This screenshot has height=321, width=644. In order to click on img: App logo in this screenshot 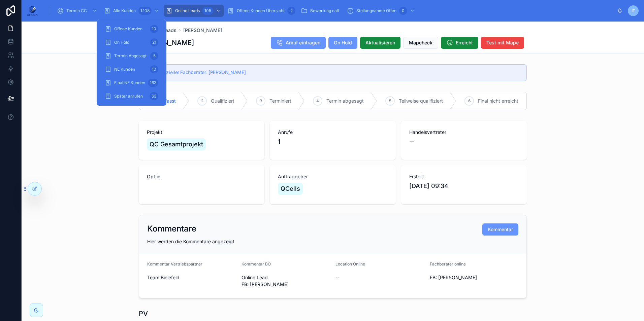, I will do `click(32, 11)`.